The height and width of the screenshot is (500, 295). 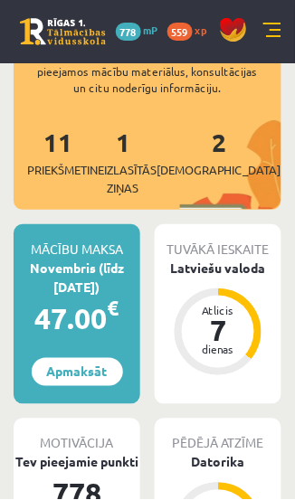 What do you see at coordinates (218, 462) in the screenshot?
I see `div: Datorika` at bounding box center [218, 462].